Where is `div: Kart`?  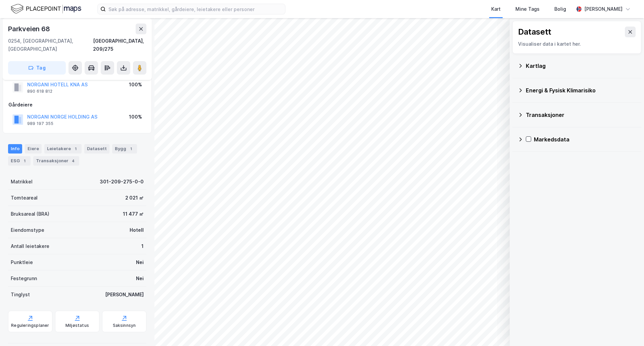
div: Kart is located at coordinates (496, 9).